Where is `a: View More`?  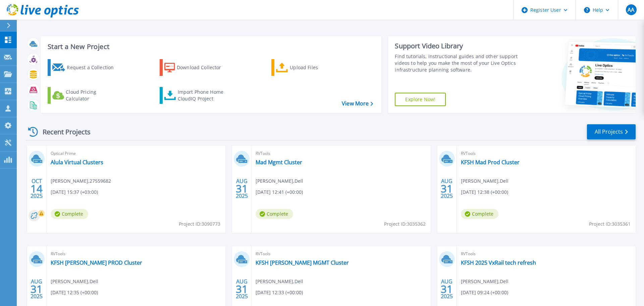 a: View More is located at coordinates (358, 104).